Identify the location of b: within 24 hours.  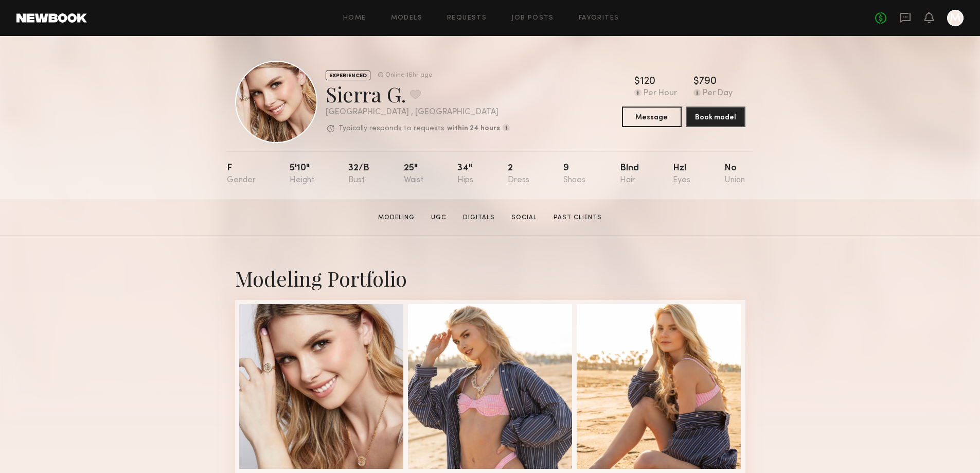
(473, 129).